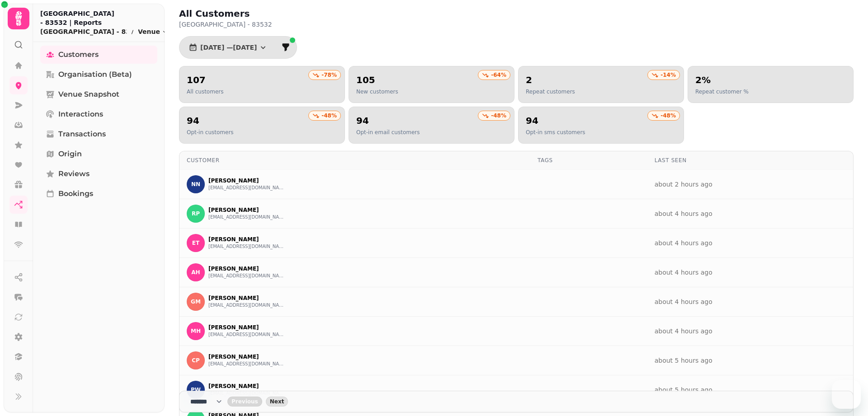 The width and height of the screenshot is (868, 416). I want to click on a: Reviews, so click(99, 174).